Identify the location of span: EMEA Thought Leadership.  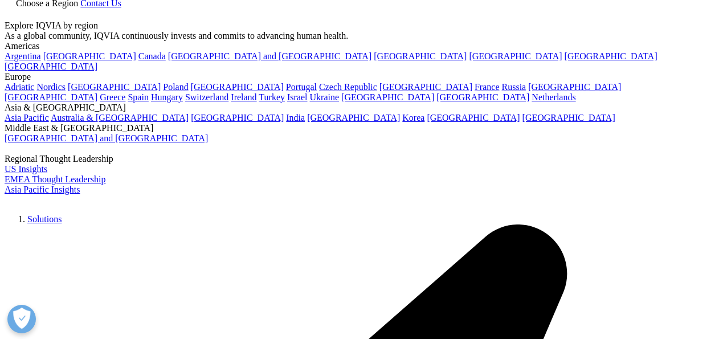
(55, 179).